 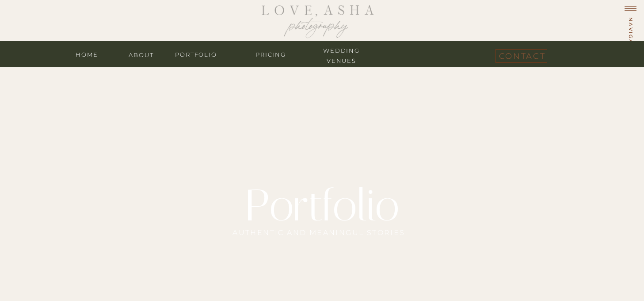 What do you see at coordinates (521, 54) in the screenshot?
I see `nav: contact` at bounding box center [521, 54].